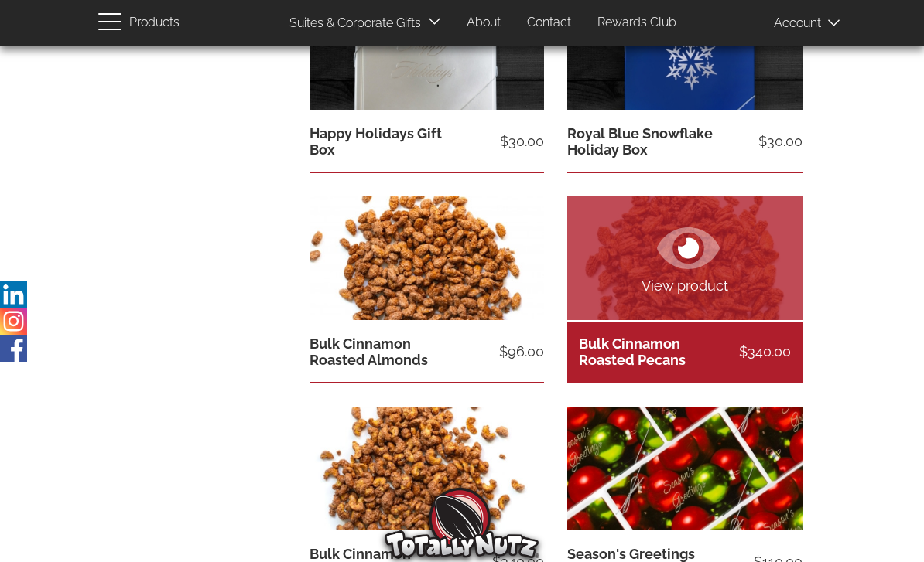 The width and height of the screenshot is (924, 562). I want to click on img: bulk almonds loose on a white background, so click(427, 274).